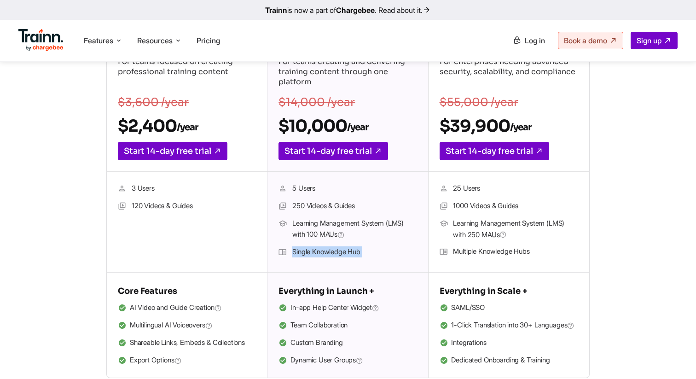 Image resolution: width=696 pixels, height=379 pixels. What do you see at coordinates (347, 325) in the screenshot?
I see `li: Team Collaboration` at bounding box center [347, 325].